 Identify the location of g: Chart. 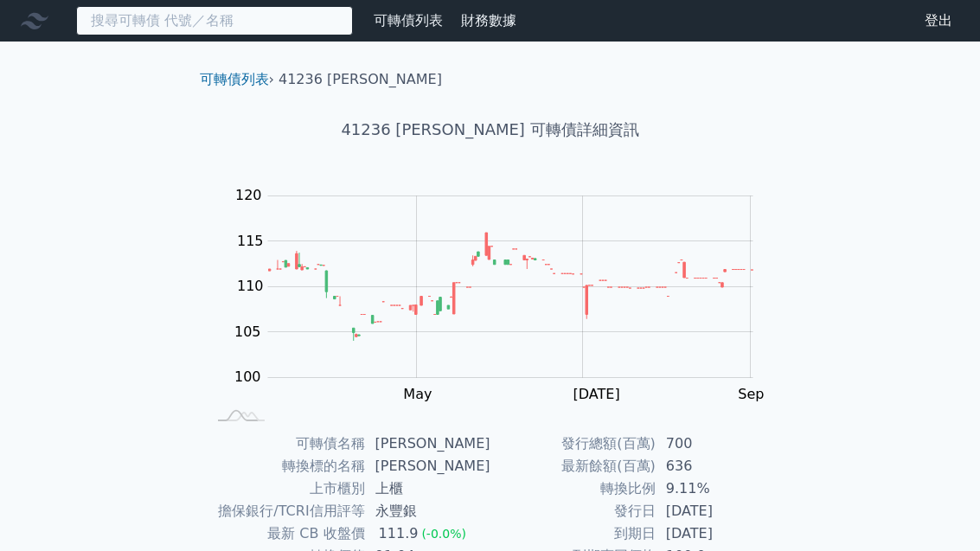
(503, 294).